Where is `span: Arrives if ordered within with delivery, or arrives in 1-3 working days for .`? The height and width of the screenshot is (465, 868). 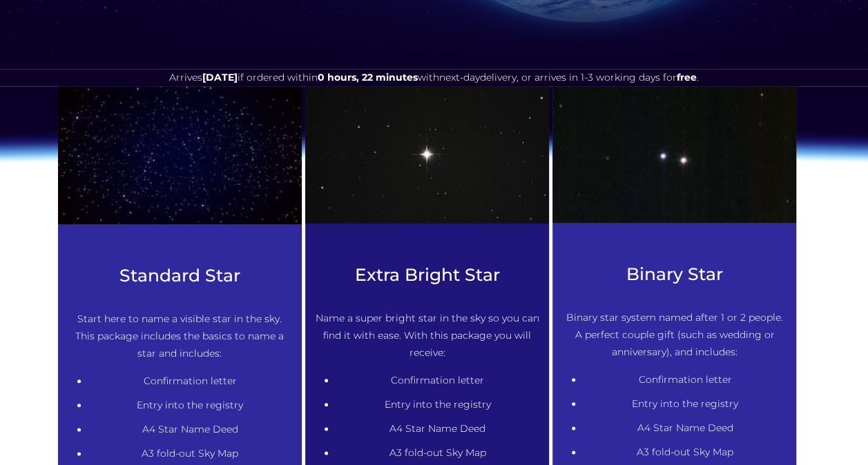
span: Arrives if ordered within with delivery, or arrives in 1-3 working days for . is located at coordinates (434, 77).